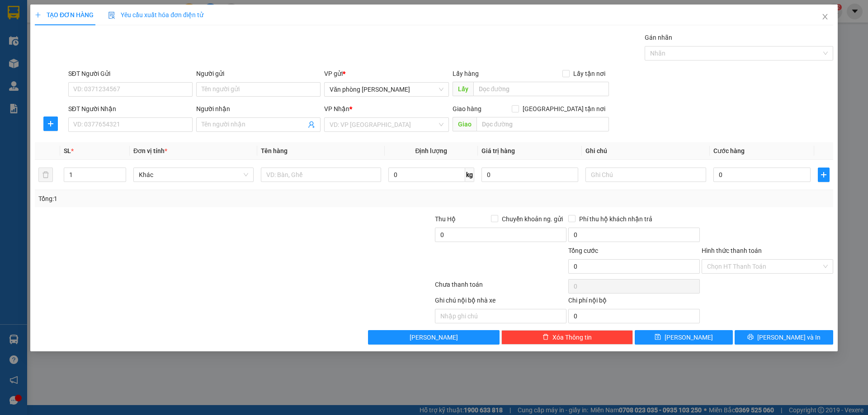 The width and height of the screenshot is (868, 415). Describe the element at coordinates (572, 337) in the screenshot. I see `span: Xóa Thông tin` at that location.